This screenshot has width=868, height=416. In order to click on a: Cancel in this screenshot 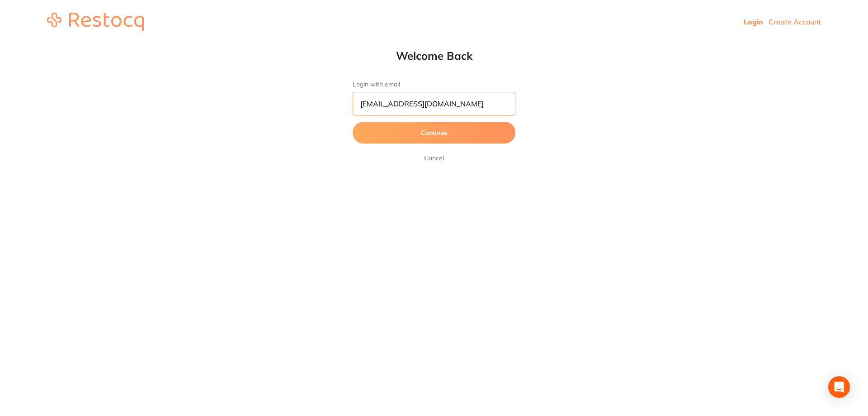, I will do `click(434, 157)`.